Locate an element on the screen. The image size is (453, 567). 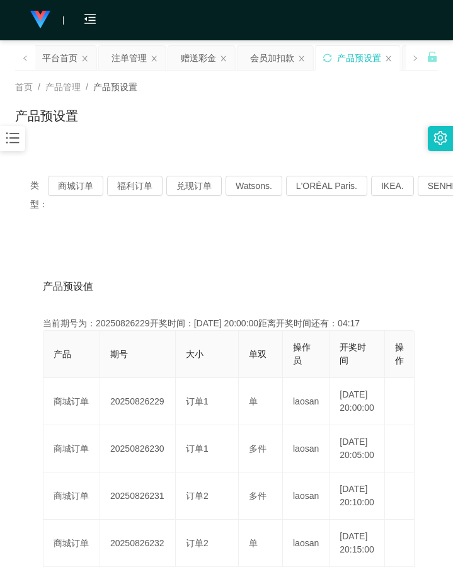
span: 单双 is located at coordinates (257, 354).